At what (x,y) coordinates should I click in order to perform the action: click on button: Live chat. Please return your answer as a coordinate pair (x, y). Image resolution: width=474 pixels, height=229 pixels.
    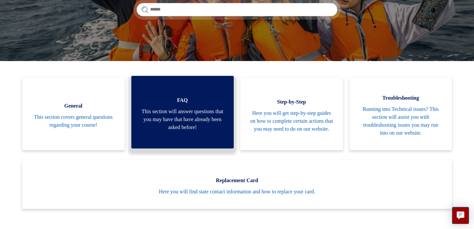
    Looking at the image, I should click on (461, 215).